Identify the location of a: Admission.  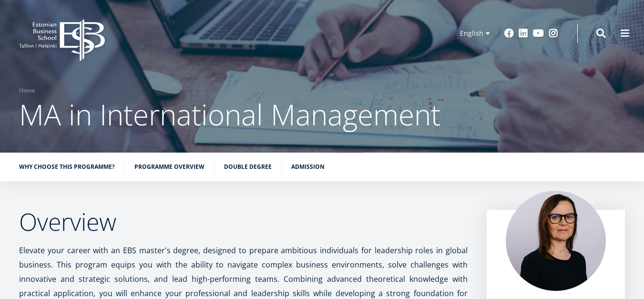
(308, 167).